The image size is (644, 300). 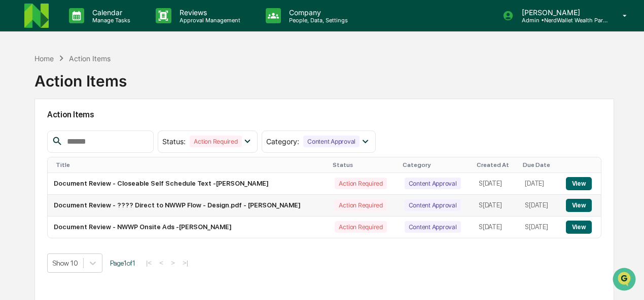 I want to click on span: Page 1 of 1, so click(x=123, y=264).